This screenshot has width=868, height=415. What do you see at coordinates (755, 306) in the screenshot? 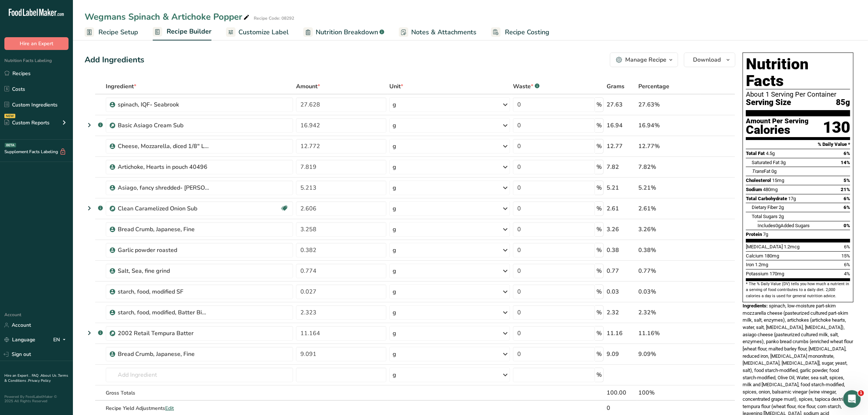
I see `span: Ingredients:` at bounding box center [755, 306].